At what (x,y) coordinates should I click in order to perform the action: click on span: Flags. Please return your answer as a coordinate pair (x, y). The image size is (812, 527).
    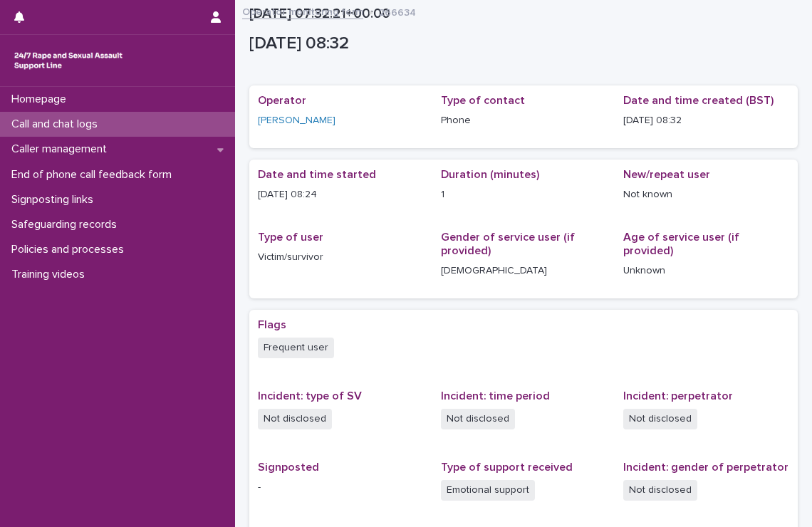
    Looking at the image, I should click on (272, 325).